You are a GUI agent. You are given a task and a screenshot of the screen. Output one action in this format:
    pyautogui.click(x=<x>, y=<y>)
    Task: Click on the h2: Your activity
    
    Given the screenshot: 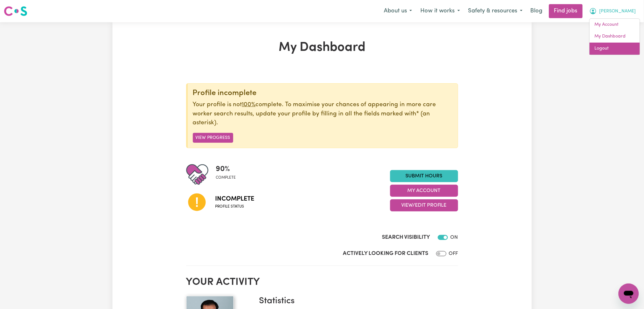 What is the action you would take?
    pyautogui.click(x=322, y=282)
    